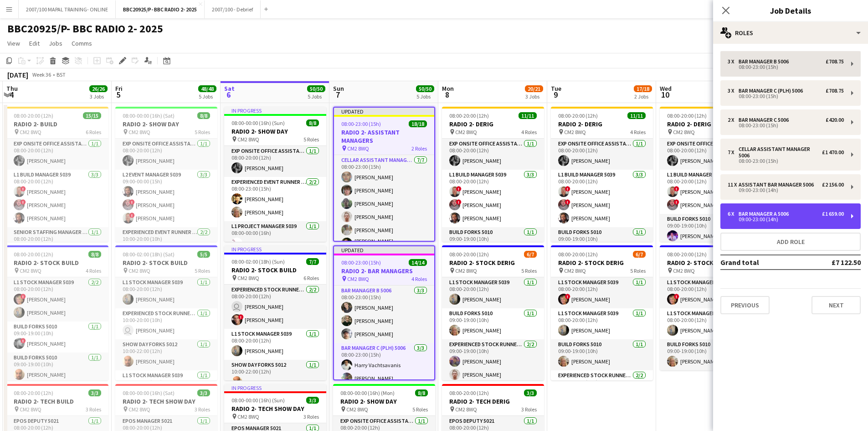 This screenshot has width=868, height=431. What do you see at coordinates (643, 97) in the screenshot?
I see `div: 2 Jobs` at bounding box center [643, 97].